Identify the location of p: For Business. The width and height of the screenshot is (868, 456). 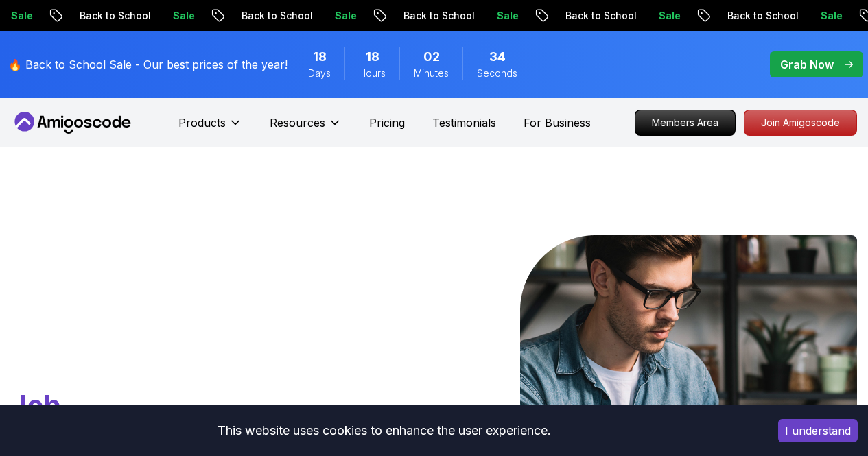
(557, 123).